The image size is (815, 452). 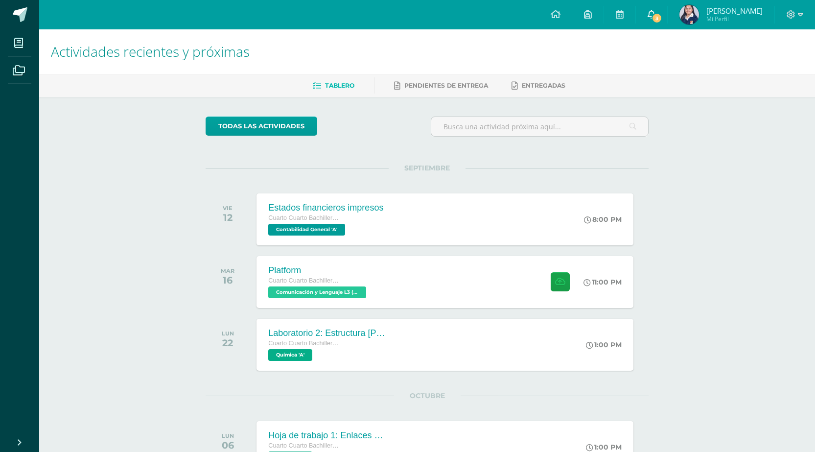 What do you see at coordinates (657, 18) in the screenshot?
I see `span: 3` at bounding box center [657, 18].